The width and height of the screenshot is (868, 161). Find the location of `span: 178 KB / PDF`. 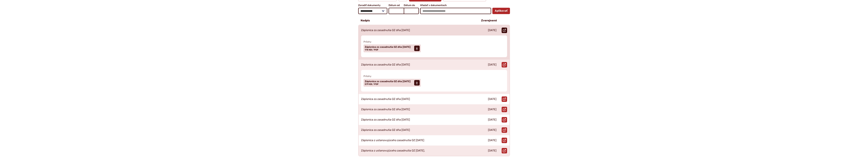

span: 178 KB / PDF is located at coordinates (371, 50).